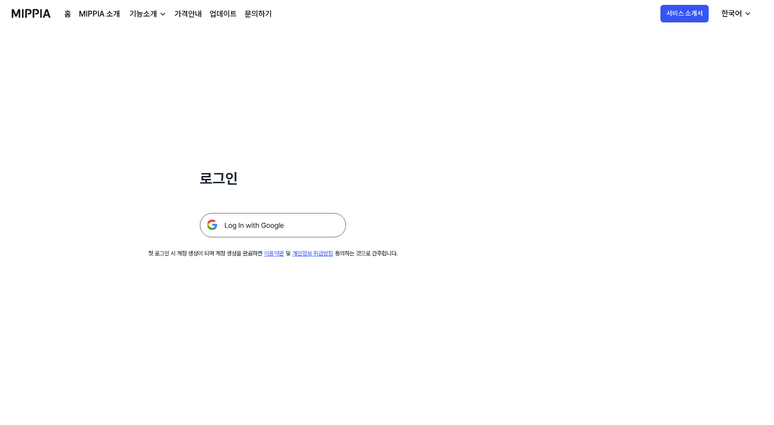 This screenshot has width=774, height=425. What do you see at coordinates (684, 14) in the screenshot?
I see `a: 서비스 소개서` at bounding box center [684, 14].